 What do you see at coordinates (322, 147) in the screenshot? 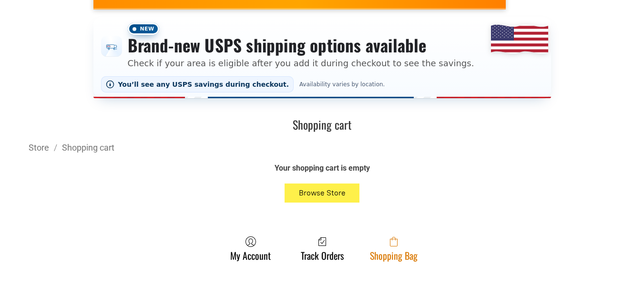
I see `div: Breadcrumbs` at bounding box center [322, 147].